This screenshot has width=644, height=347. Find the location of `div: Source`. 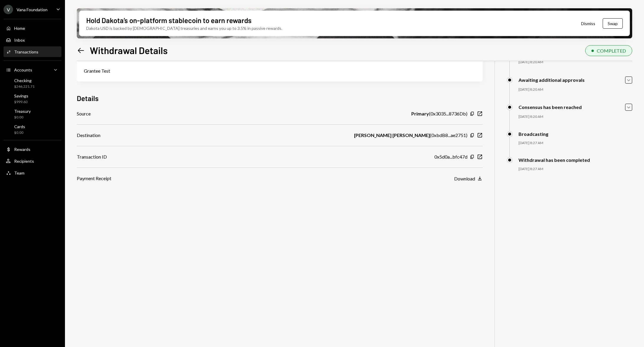

div: Source is located at coordinates (84, 114).